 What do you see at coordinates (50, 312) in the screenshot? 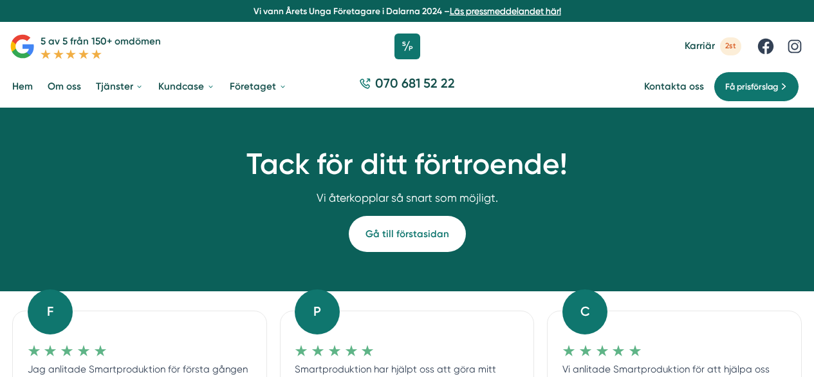
I see `div: F` at bounding box center [50, 312].